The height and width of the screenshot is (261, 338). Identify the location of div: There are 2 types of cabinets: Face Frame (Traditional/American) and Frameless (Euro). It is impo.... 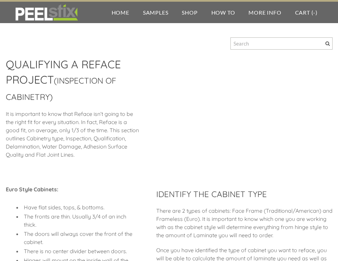
(244, 227).